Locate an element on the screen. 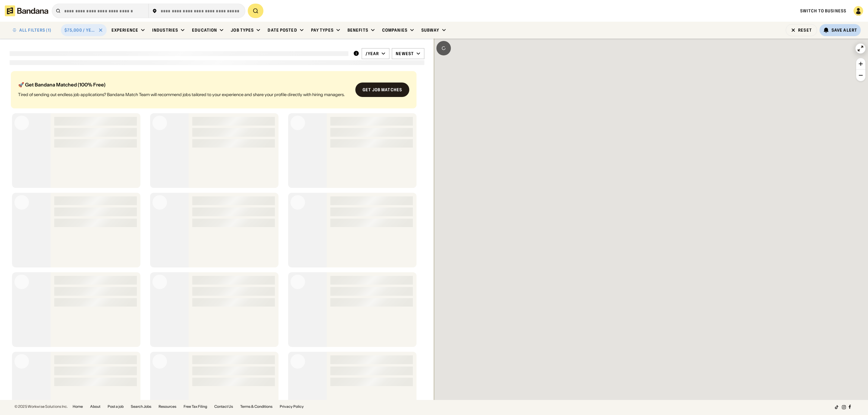  a: Terms & Conditions is located at coordinates (256, 407).